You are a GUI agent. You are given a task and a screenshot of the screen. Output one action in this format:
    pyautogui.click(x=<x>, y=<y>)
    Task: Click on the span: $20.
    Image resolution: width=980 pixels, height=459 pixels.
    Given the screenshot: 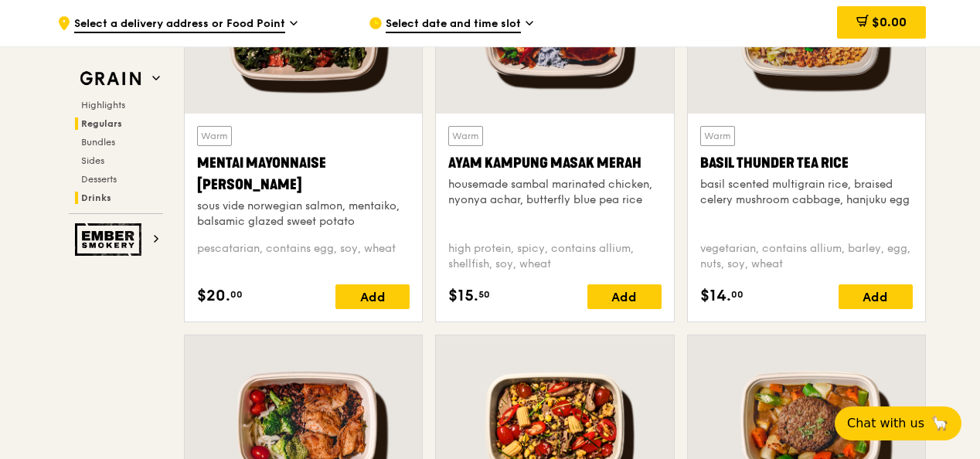 What is the action you would take?
    pyautogui.click(x=213, y=296)
    